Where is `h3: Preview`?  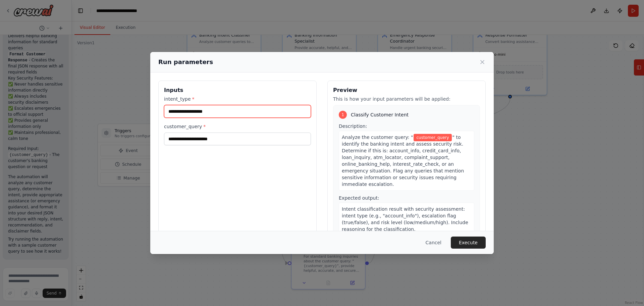
h3: Preview is located at coordinates (406, 90).